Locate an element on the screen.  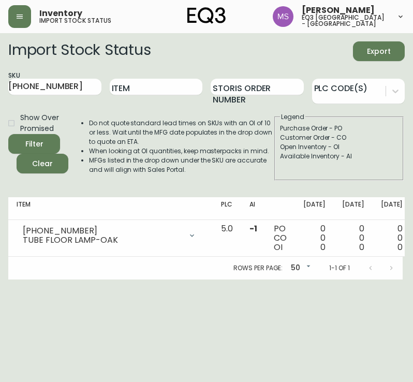
button: Clear is located at coordinates (42, 164).